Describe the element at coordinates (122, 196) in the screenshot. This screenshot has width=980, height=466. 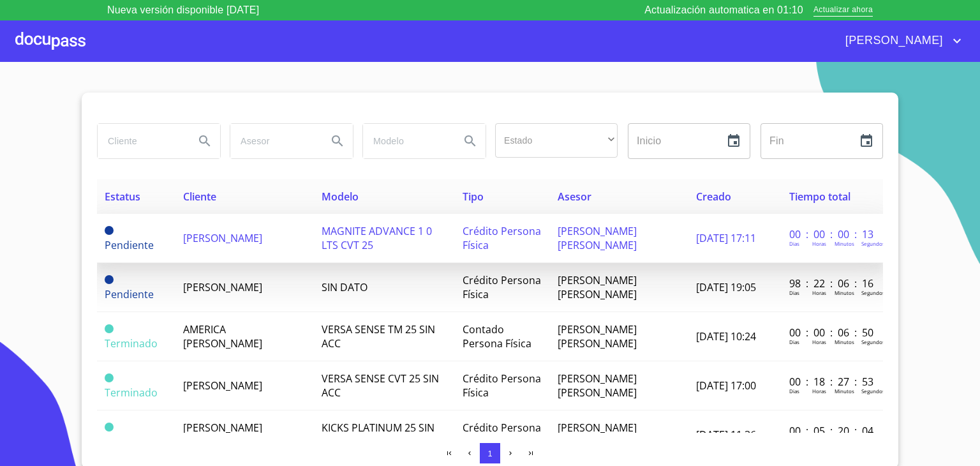
I see `span: Estatus` at that location.